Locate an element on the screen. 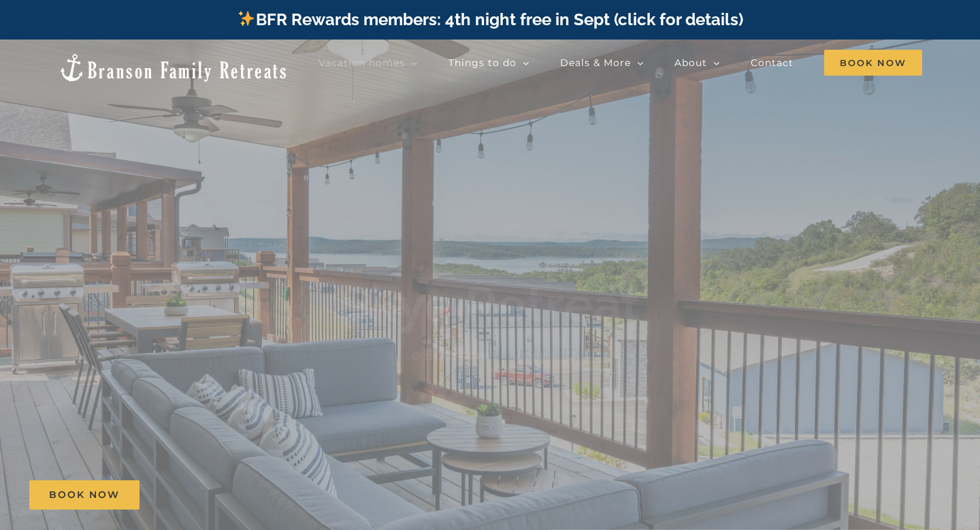 This screenshot has height=530, width=980. b: Skye Retreat is located at coordinates (490, 303).